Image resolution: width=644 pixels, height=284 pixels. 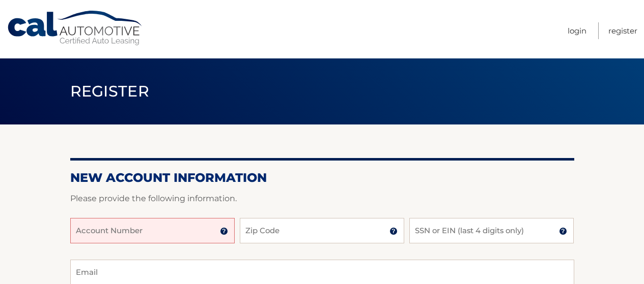 I want to click on h2: New Account Information, so click(x=322, y=178).